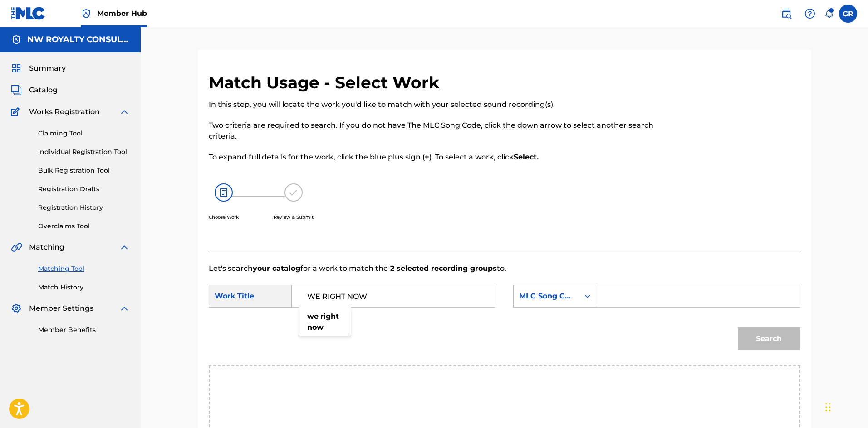 This screenshot has height=428, width=868. What do you see at coordinates (313, 317) in the screenshot?
I see `strong: we` at bounding box center [313, 317].